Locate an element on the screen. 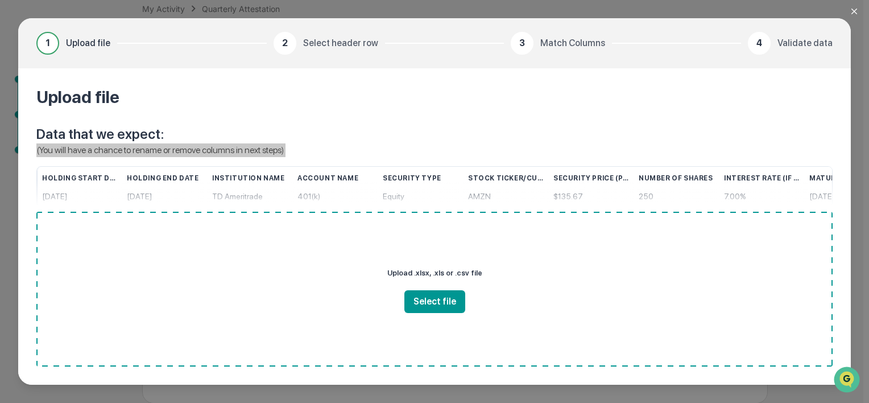  span: Pylon is located at coordinates (125, 197).